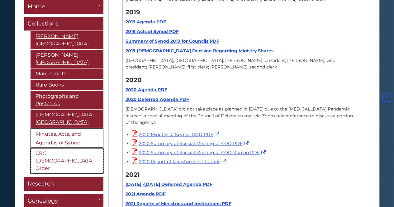  What do you see at coordinates (178, 203) in the screenshot?
I see `a: 2021 Reports of Ministries and Institutions PDF` at bounding box center [178, 203].